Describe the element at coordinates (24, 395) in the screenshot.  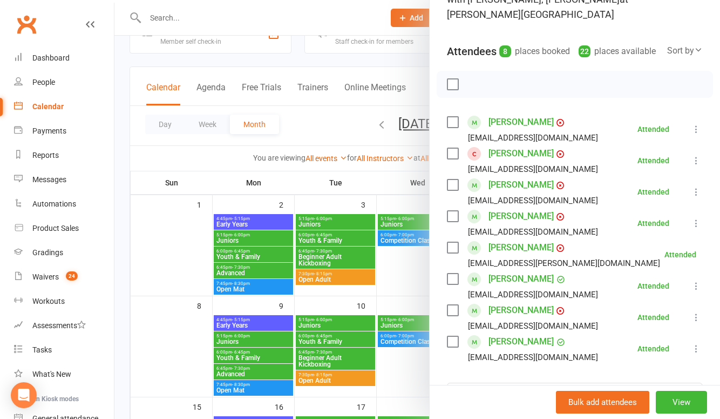
I see `div: Open Intercom Messenger` at that location.